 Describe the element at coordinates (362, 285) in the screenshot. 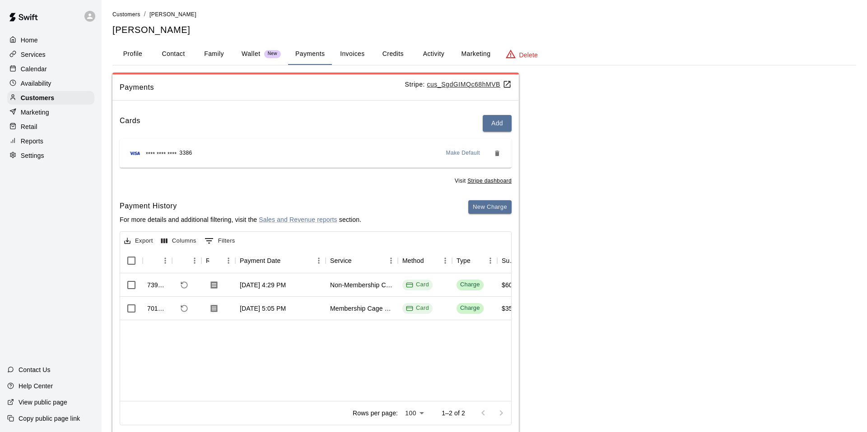

I see `div: Non-Membership Cage Rental` at that location.